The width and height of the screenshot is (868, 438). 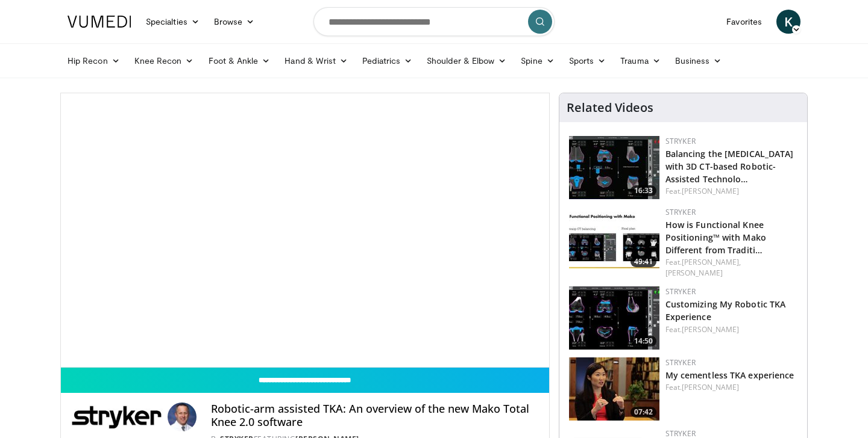 I want to click on a: Foot & Ankle, so click(x=239, y=61).